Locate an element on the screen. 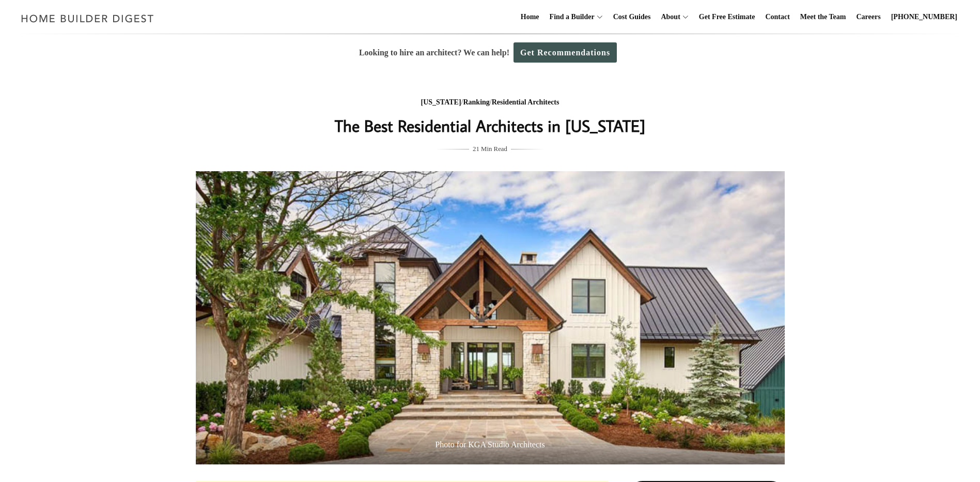  a: Home is located at coordinates (530, 17).